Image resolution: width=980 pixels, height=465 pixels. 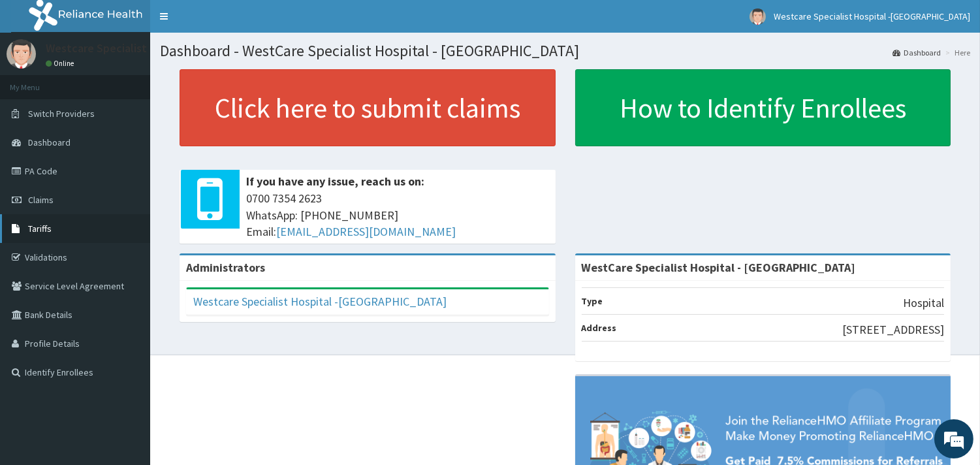 I want to click on a: Online, so click(x=62, y=64).